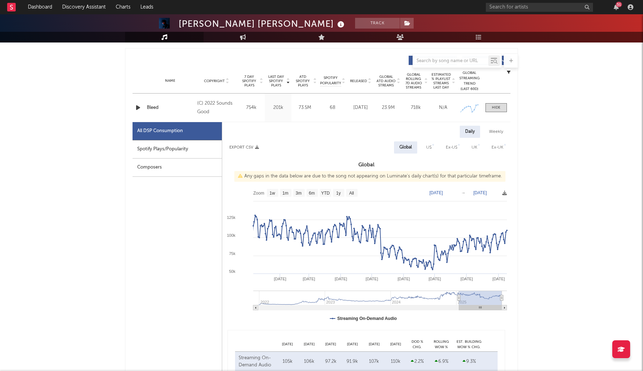 The height and width of the screenshot is (371, 643). What do you see at coordinates (170, 108) in the screenshot?
I see `div: Bleed` at bounding box center [170, 108].